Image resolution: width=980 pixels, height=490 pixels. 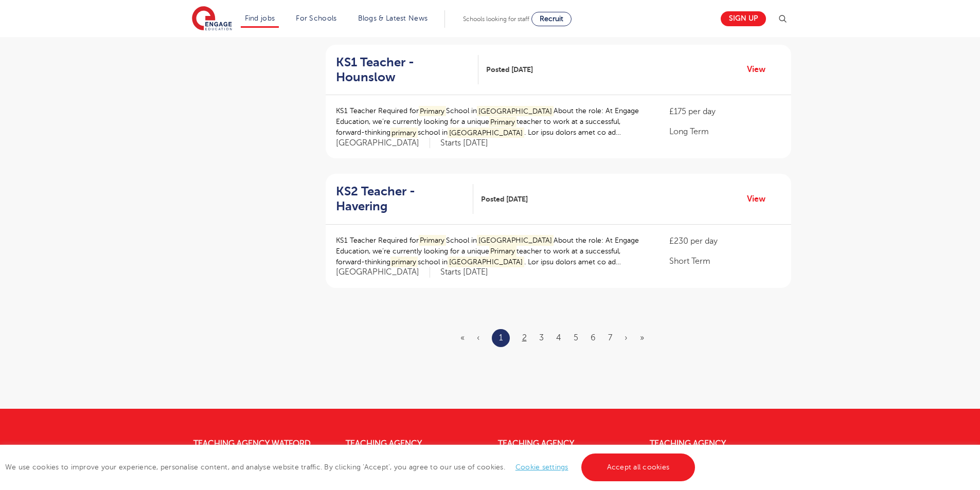 I want to click on a: 4, so click(x=559, y=338).